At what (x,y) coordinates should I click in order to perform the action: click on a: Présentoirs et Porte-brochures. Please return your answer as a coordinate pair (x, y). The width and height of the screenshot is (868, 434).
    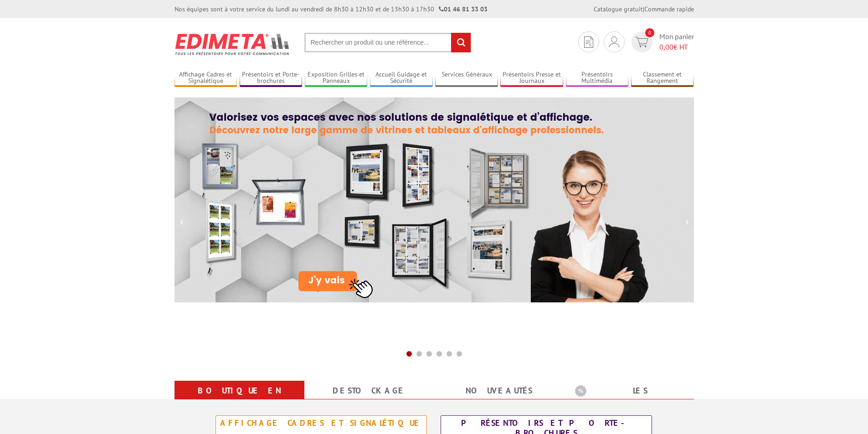
    Looking at the image, I should click on (271, 78).